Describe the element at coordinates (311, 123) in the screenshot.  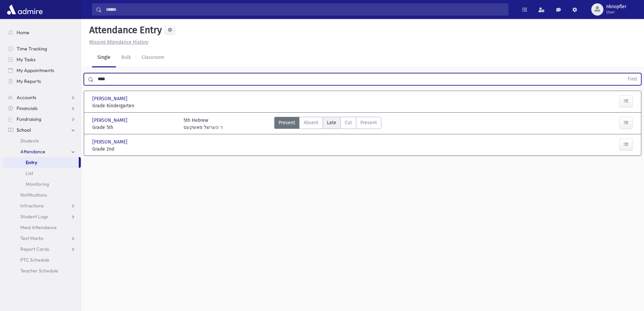
I see `span: Absent` at that location.